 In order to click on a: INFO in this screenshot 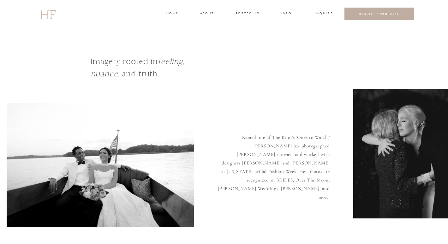, I will do `click(287, 14)`.